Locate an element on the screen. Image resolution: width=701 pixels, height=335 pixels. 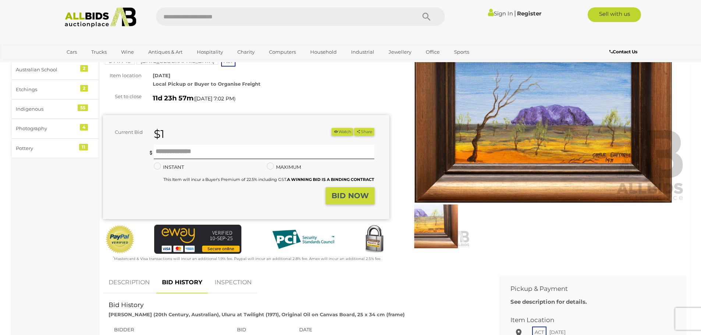
strong: 11d 23h 57m is located at coordinates (173, 98).